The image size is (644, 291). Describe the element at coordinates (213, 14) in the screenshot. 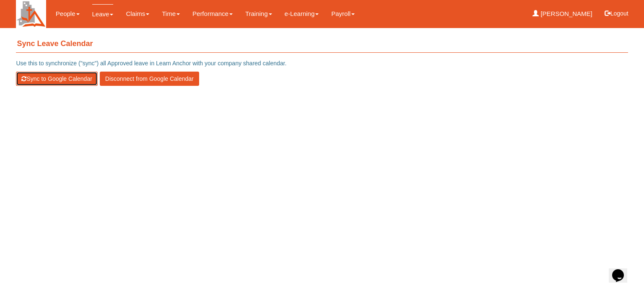

I see `a: Performance` at that location.